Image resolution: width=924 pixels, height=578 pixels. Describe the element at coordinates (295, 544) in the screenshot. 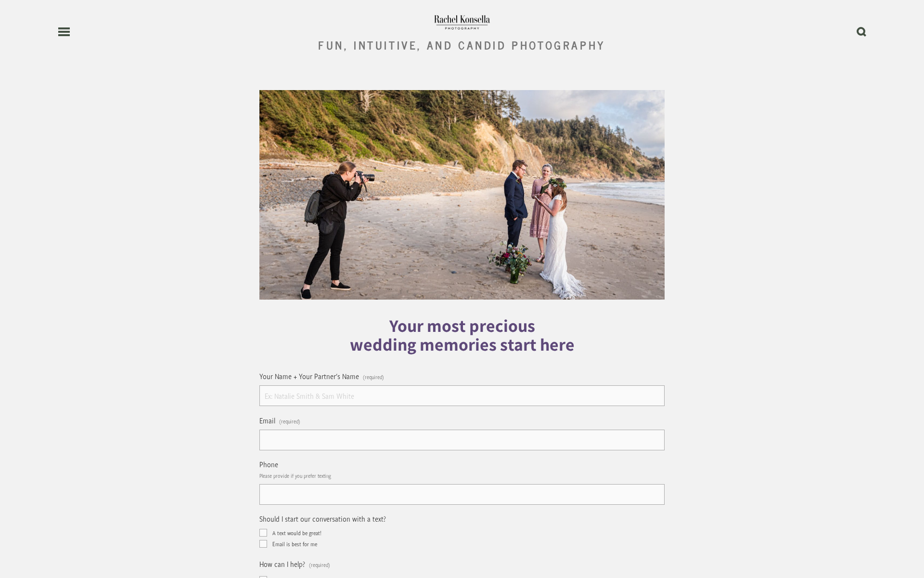

I see `span: Email is best for me` at that location.